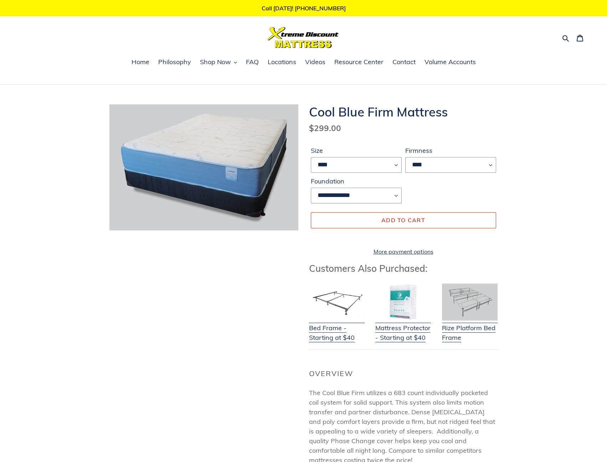 This screenshot has height=462, width=607. I want to click on img: Bed Frame, so click(337, 302).